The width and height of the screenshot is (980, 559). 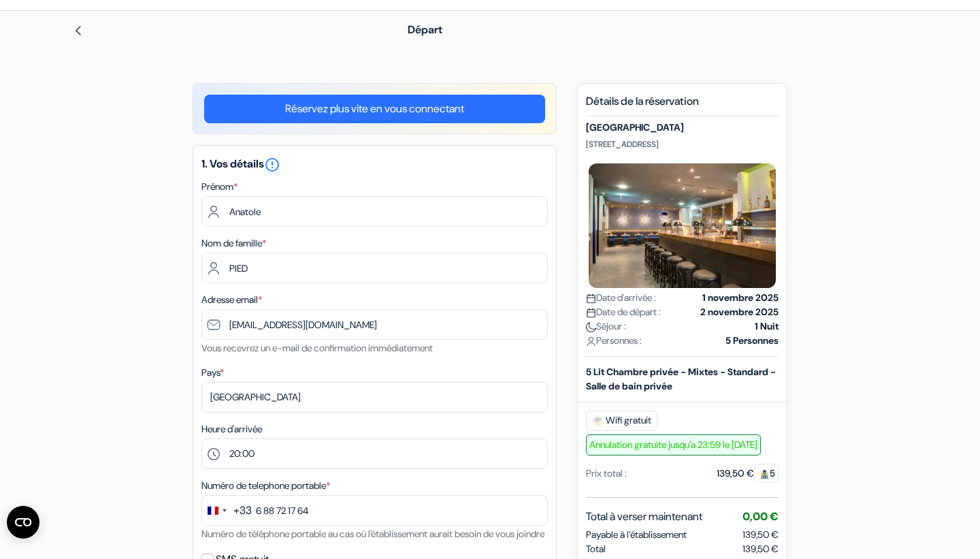 What do you see at coordinates (741, 298) in the screenshot?
I see `strong: 1 novembre 2025` at bounding box center [741, 298].